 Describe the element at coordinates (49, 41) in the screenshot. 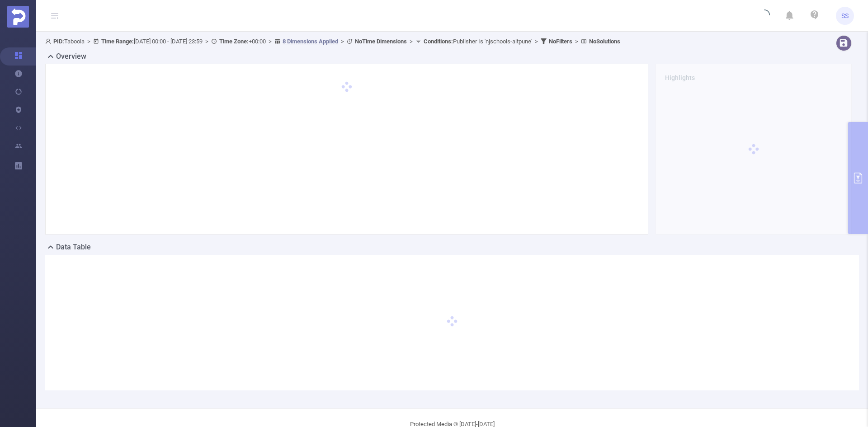

I see `i: icon: user` at that location.